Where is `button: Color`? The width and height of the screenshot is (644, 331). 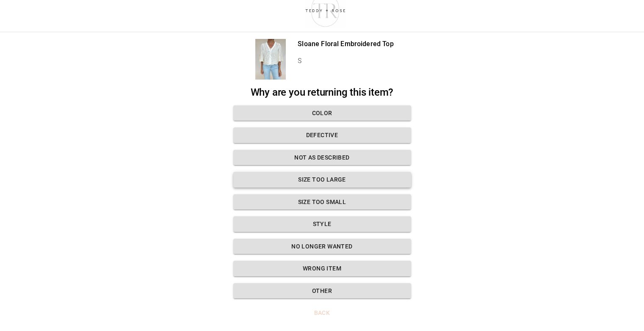 button: Color is located at coordinates (322, 113).